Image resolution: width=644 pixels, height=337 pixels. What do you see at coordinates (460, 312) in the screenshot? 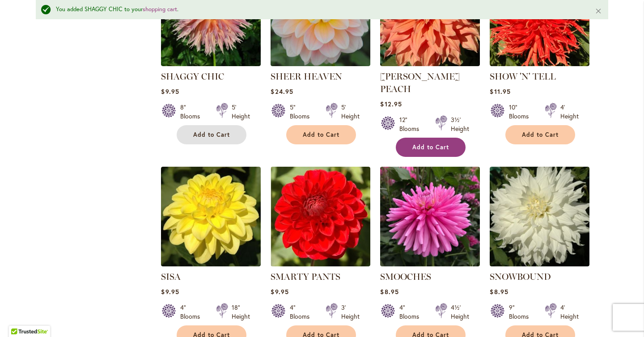
I see `div: 4½' Height` at bounding box center [460, 312].